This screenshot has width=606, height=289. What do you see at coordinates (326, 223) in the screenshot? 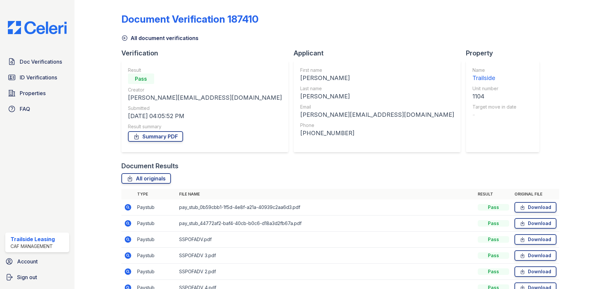
I see `td: pay_stub_44772af2-baf4-40cb-b0c6-d18a3d2fb67a.pdf` at bounding box center [326, 223].